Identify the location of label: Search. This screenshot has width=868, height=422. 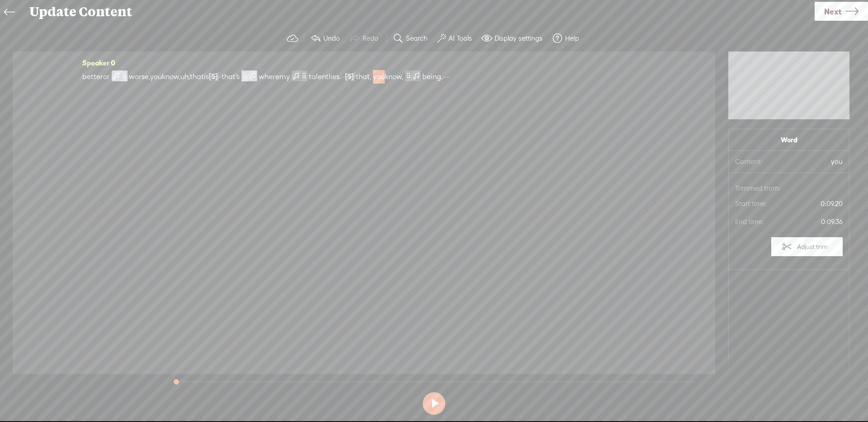
(417, 38).